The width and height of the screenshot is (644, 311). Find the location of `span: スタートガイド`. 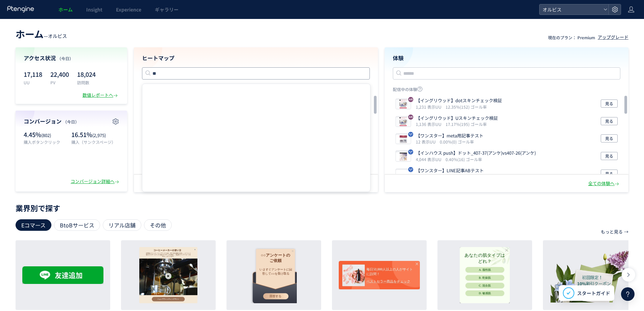

span: スタートガイド is located at coordinates (594, 293).